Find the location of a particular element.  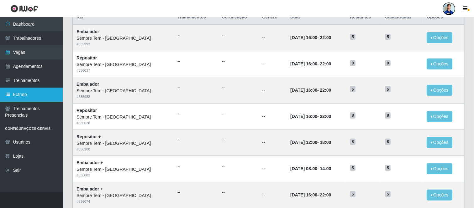

th: Gênero is located at coordinates (272, 17).